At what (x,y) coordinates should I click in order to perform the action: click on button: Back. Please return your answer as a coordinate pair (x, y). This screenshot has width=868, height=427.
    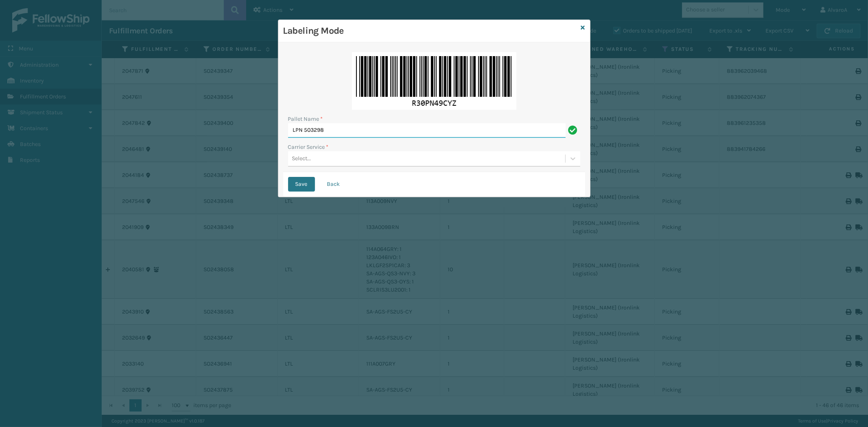
    Looking at the image, I should click on (333, 184).